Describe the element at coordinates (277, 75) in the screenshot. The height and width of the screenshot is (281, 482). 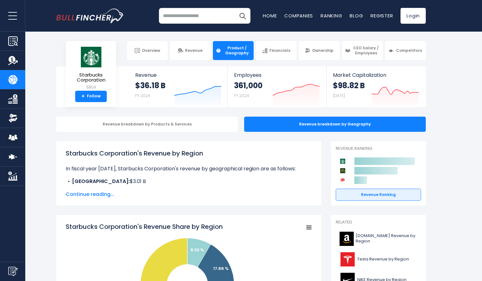
I see `span: Employees` at that location.